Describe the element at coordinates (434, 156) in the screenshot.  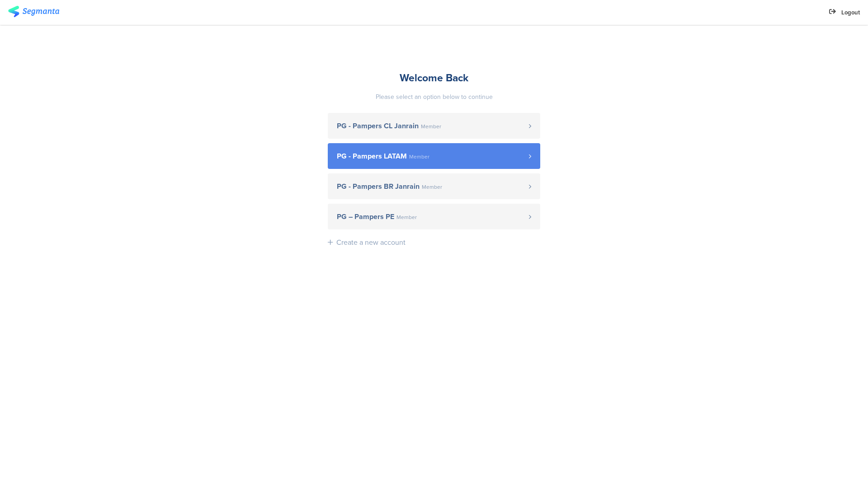
I see `a: PG - Pampers LATAM Member` at that location.